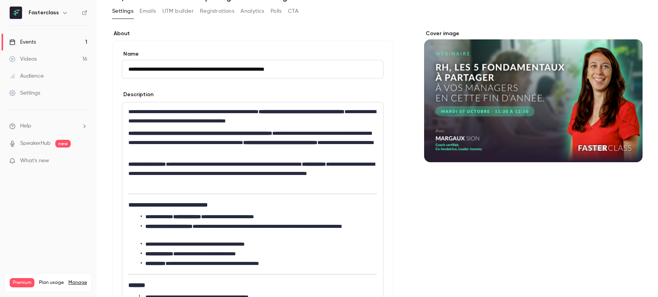  Describe the element at coordinates (533, 96) in the screenshot. I see `section: Cover image` at that location.